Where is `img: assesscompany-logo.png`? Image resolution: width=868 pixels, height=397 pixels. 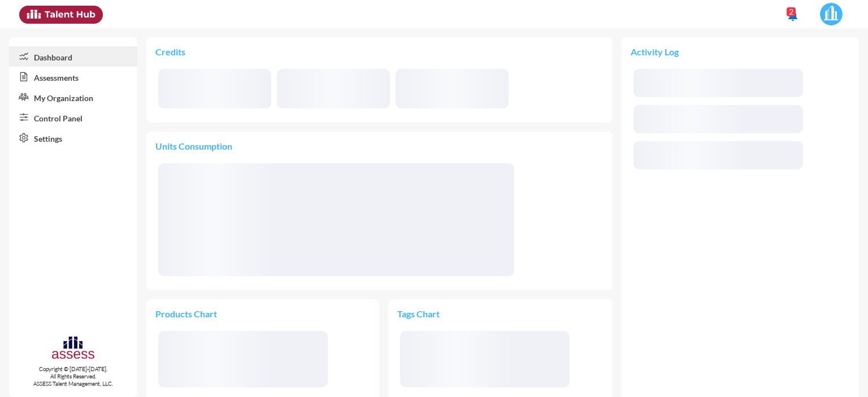 img: assesscompany-logo.png is located at coordinates (73, 348).